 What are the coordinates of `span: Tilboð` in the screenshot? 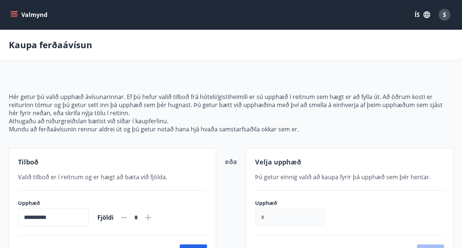 It's located at (28, 162).